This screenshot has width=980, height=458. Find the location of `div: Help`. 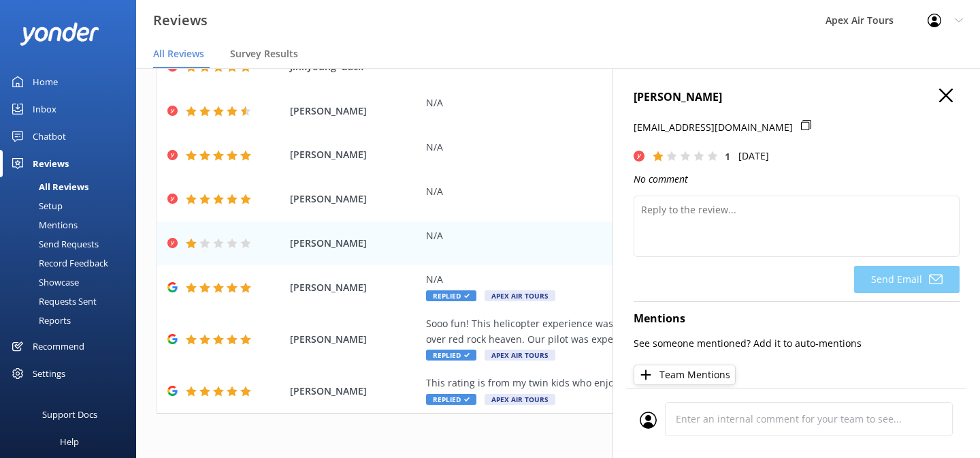

div: Help is located at coordinates (69, 441).